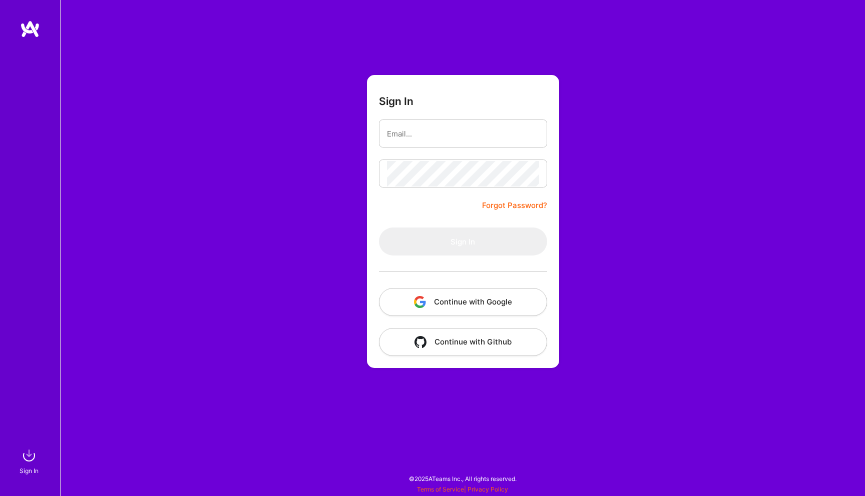  I want to click on div: © 2025 ATeams Inc., All rights reserved., so click(462, 479).